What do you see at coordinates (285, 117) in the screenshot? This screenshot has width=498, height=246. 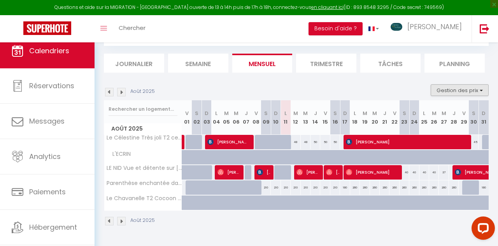 I see `th: 11` at bounding box center [285, 117].